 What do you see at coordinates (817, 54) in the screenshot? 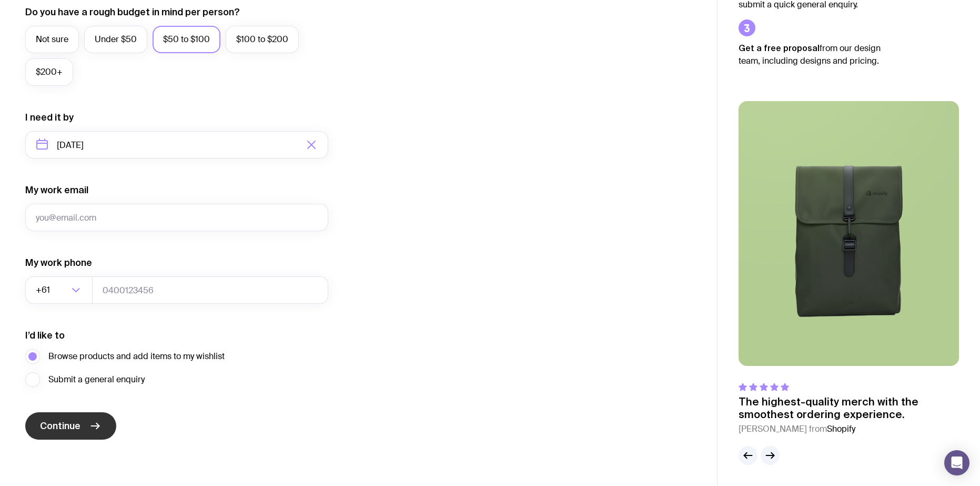
I see `p: from our design team, including designs and pricing.` at bounding box center [817, 54].